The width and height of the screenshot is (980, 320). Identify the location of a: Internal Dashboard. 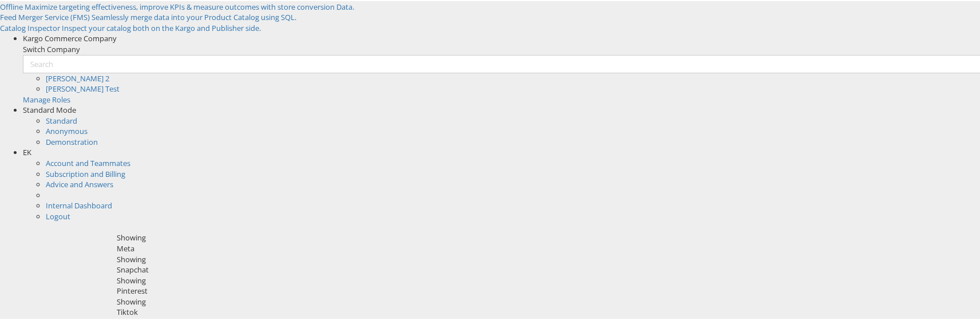
(79, 204).